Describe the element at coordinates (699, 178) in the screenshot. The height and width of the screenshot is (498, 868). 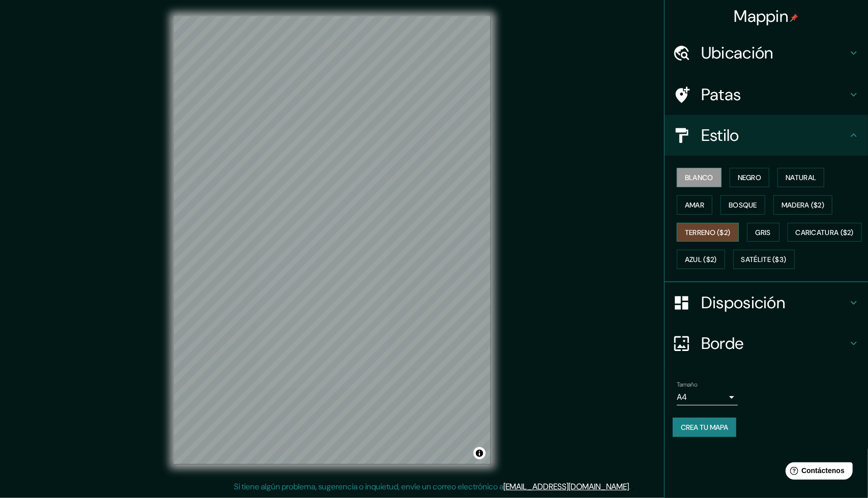
I see `font: Blanco` at that location.